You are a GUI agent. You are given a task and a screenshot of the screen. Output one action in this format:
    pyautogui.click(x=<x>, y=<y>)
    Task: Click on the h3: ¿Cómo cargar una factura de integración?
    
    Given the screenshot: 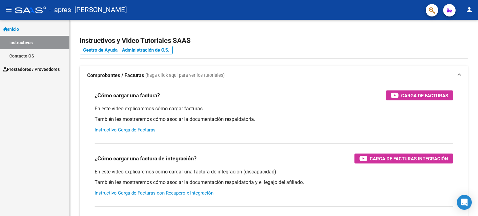 What is the action you would take?
    pyautogui.click(x=146, y=159)
    